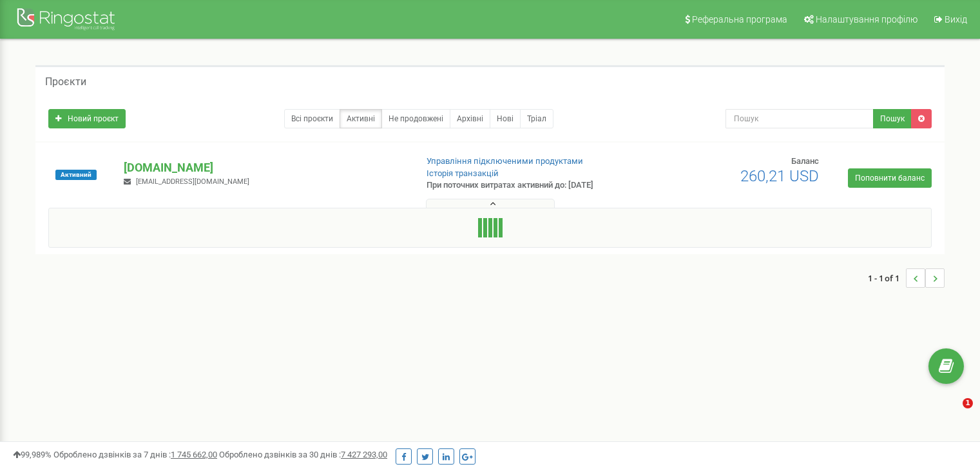 The height and width of the screenshot is (471, 980). What do you see at coordinates (780, 176) in the screenshot?
I see `span: 260,21 USD` at bounding box center [780, 176].